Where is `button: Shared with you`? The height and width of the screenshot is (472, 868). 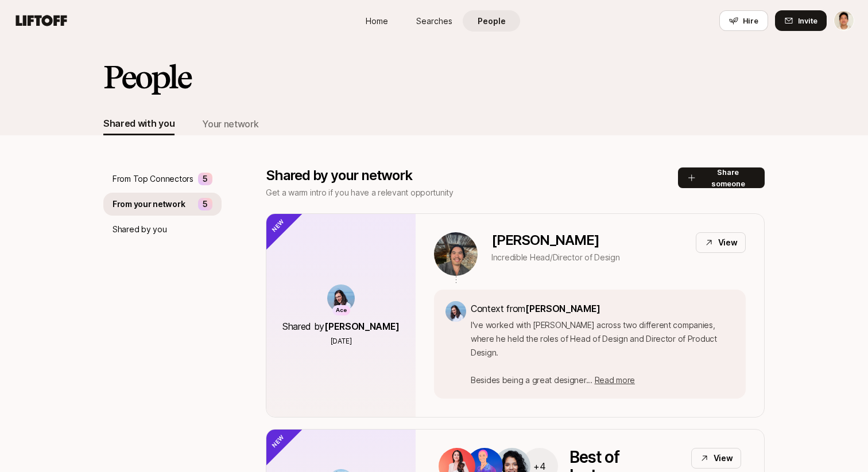
button: Shared with you is located at coordinates (139, 124).